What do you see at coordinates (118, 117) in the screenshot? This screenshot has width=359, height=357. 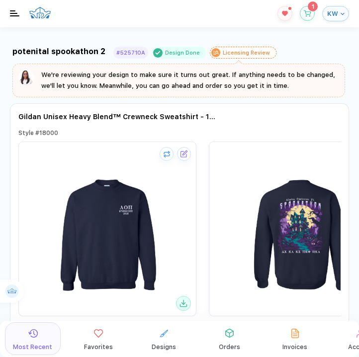 I see `div: Gildan Unisex Heavy Blend™ Crewneck Sweatshirt - 18000` at bounding box center [118, 117].